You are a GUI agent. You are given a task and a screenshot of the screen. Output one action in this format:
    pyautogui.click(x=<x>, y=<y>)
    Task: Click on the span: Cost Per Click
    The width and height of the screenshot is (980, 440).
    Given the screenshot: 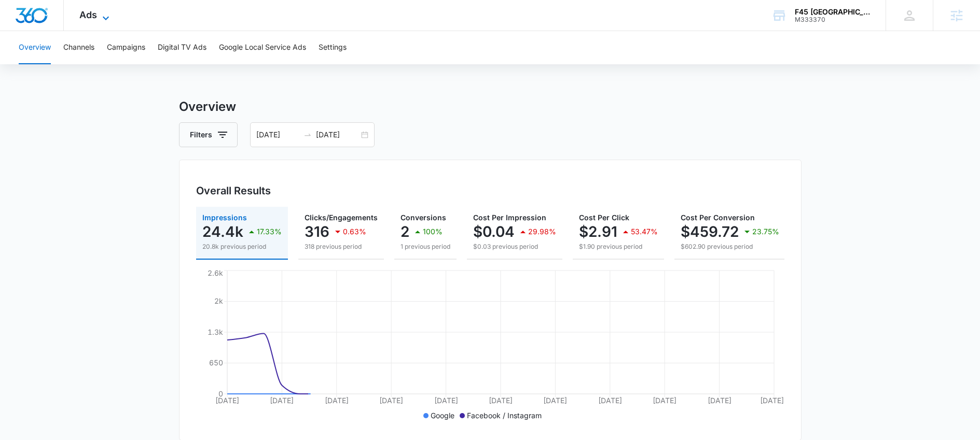 What is the action you would take?
    pyautogui.click(x=604, y=217)
    